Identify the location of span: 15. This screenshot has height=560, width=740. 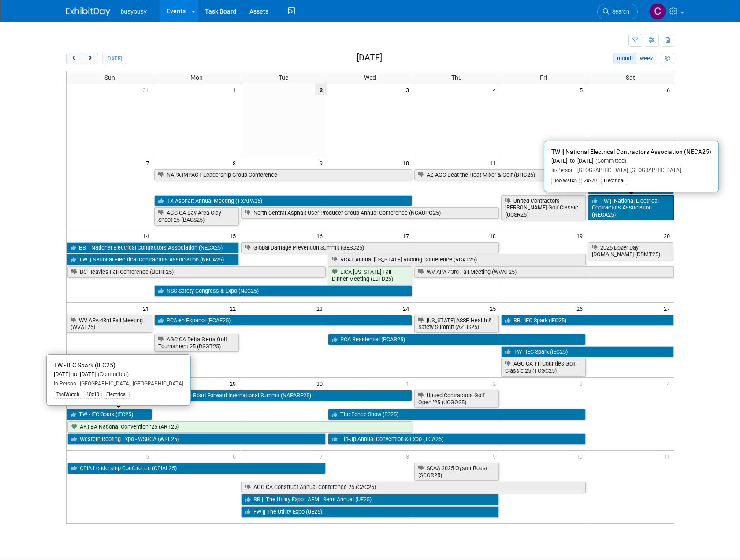
(234, 235).